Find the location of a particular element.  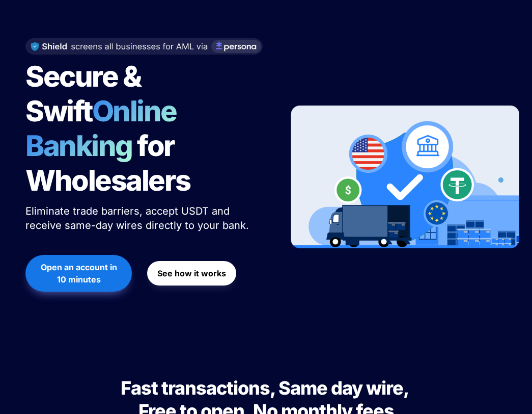

strong: Open an account in 10 minutes is located at coordinates (80, 273).